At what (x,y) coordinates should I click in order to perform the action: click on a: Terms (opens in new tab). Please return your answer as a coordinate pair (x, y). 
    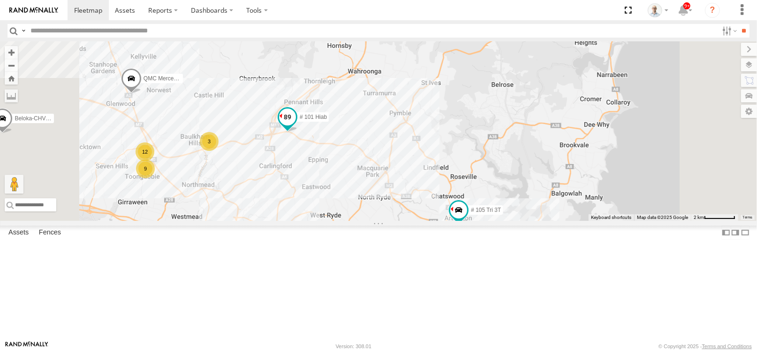
    Looking at the image, I should click on (748, 217).